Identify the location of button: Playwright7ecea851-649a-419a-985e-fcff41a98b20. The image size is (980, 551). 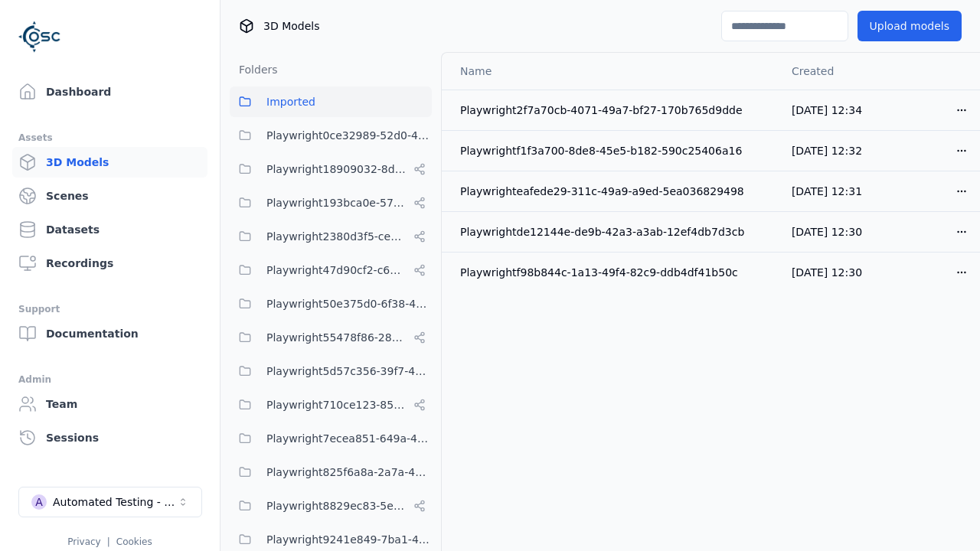
(330, 439).